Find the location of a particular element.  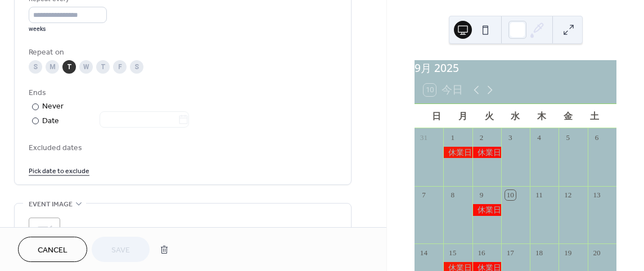

div: 8 is located at coordinates (452, 195).